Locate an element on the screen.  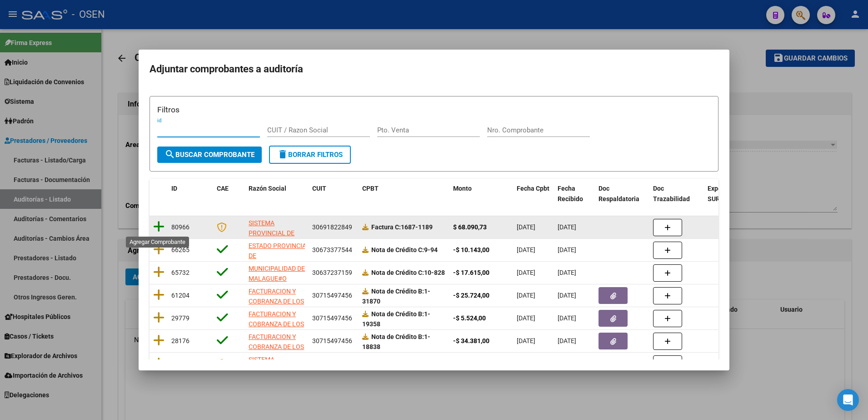
strong: 1-19358 is located at coordinates (397, 318).